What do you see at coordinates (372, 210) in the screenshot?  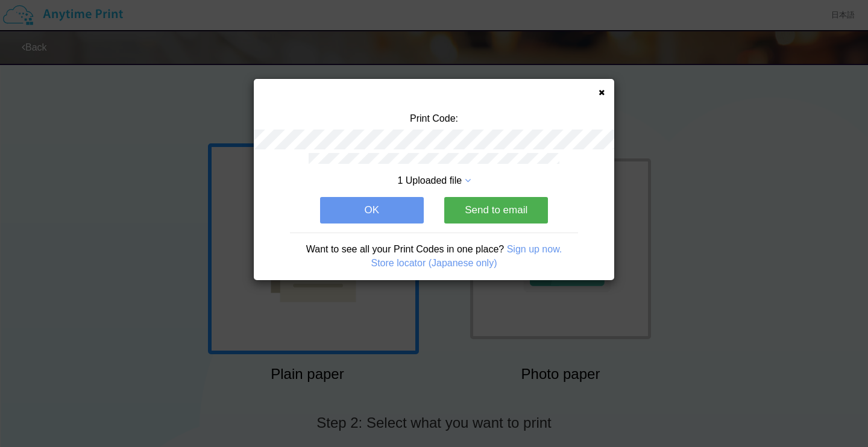 I see `button: OK` at bounding box center [372, 210].